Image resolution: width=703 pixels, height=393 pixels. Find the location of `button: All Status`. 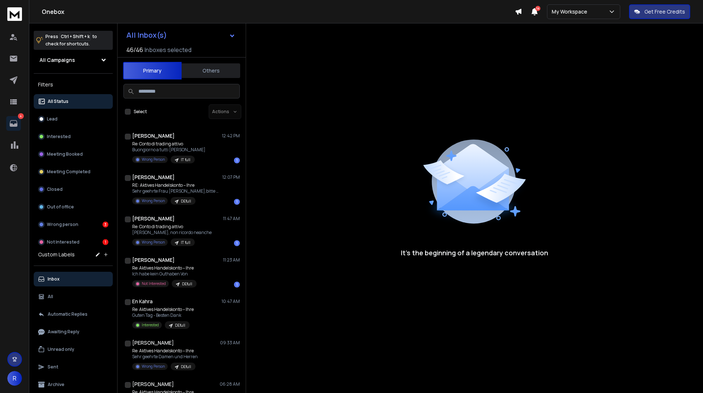

button: All Status is located at coordinates (73, 101).